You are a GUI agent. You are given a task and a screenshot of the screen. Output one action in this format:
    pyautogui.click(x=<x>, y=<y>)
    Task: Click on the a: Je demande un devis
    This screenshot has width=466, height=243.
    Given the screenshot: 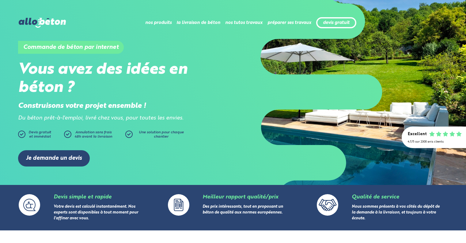 What is the action you would take?
    pyautogui.click(x=54, y=158)
    